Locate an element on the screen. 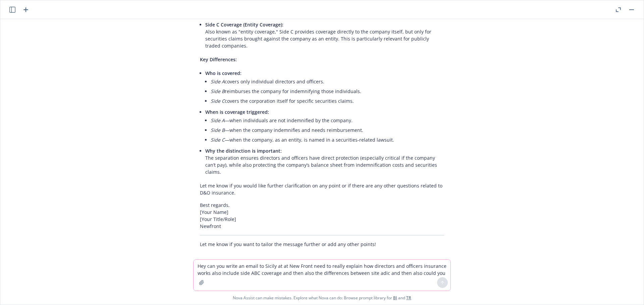 The width and height of the screenshot is (644, 305). li: covers the corporation itself for specific securities claims. is located at coordinates (328, 101).